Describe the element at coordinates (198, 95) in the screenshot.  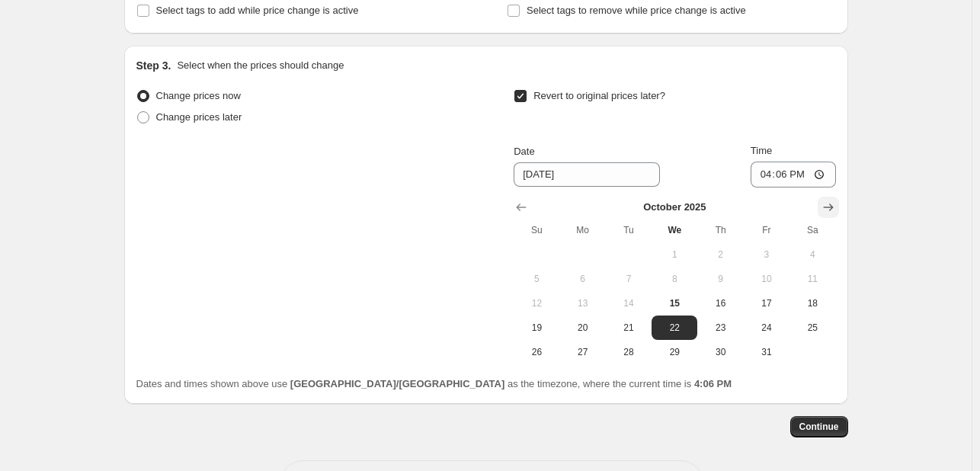
I see `span: Change prices now` at that location.